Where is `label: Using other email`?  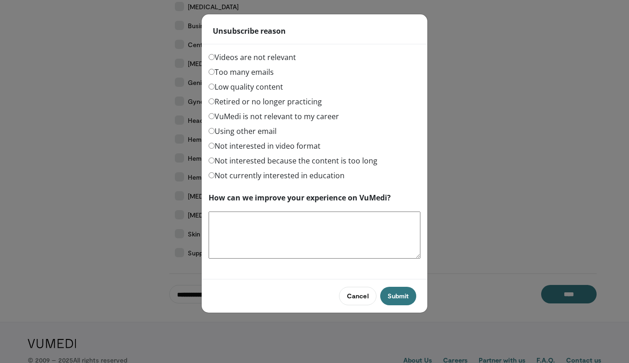 label: Using other email is located at coordinates (242, 131).